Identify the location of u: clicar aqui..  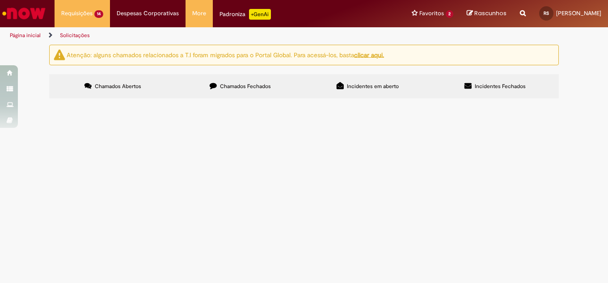
(369, 55).